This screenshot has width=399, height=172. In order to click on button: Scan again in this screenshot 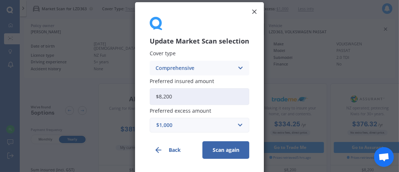, I will do `click(226, 150)`.